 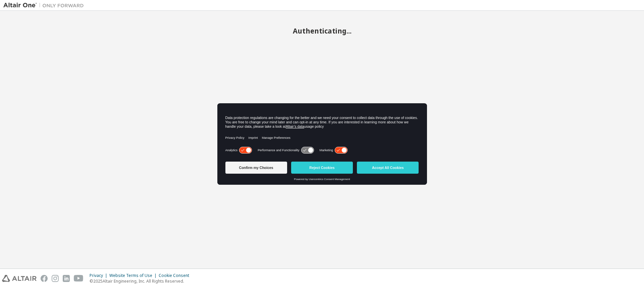 I want to click on div: Privacy, so click(x=99, y=276).